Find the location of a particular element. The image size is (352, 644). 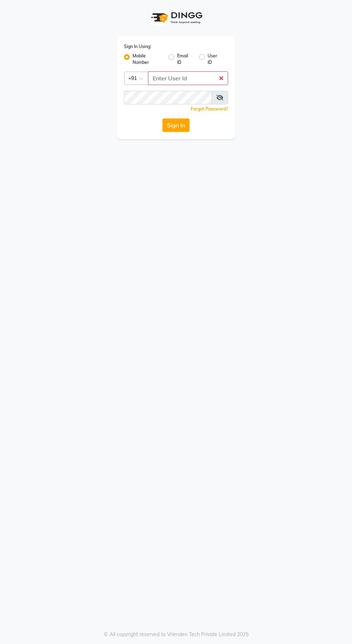

button: Sign In is located at coordinates (176, 125).